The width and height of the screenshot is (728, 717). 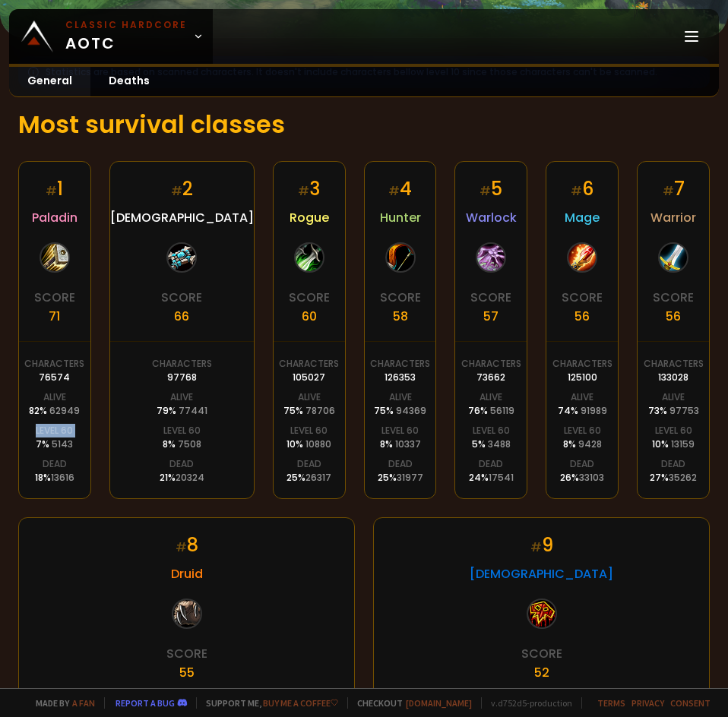 I want to click on span: Rogue, so click(x=309, y=217).